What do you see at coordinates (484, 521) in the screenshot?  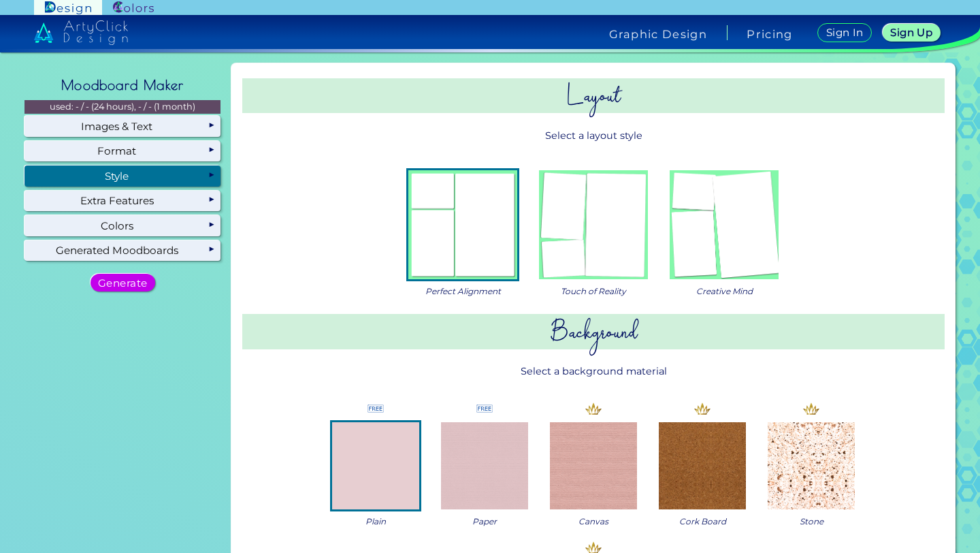 I see `span: Paper` at bounding box center [484, 521].